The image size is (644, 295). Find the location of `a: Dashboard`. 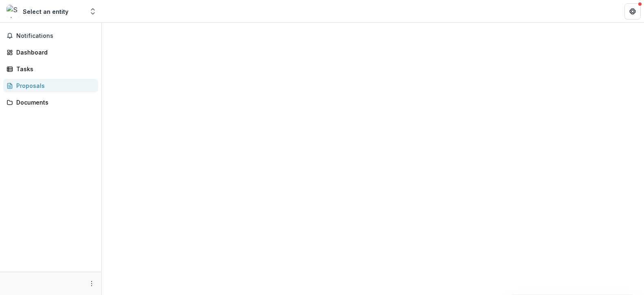

a: Dashboard is located at coordinates (51, 52).